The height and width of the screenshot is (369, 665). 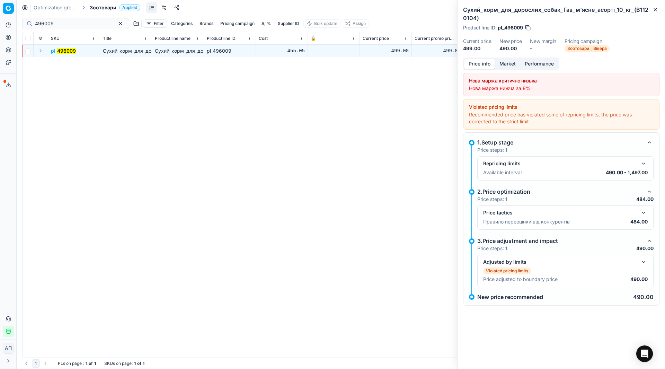 What do you see at coordinates (645, 354) in the screenshot?
I see `div: Open Intercom Messenger` at bounding box center [645, 354].